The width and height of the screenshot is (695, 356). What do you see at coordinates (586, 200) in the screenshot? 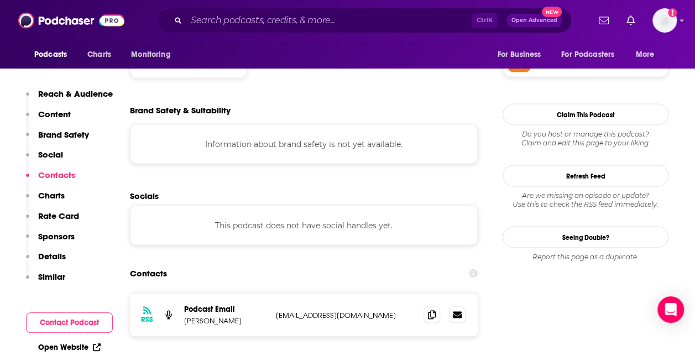
I see `div: Are we missing an episode or update? Use this to check the RSS feed immediately.` at bounding box center [586, 200].